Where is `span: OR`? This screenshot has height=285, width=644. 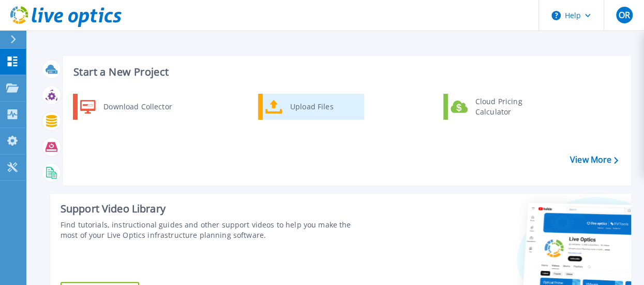
span: OR is located at coordinates (624, 15).